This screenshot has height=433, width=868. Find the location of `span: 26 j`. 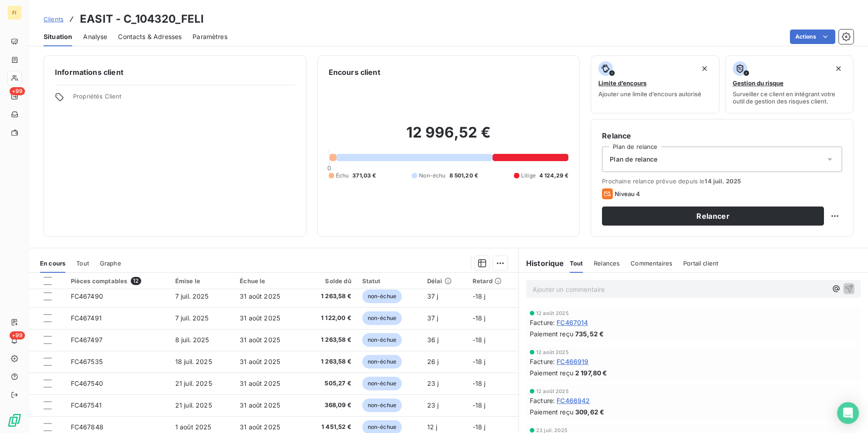

span: 26 j is located at coordinates (433, 362).